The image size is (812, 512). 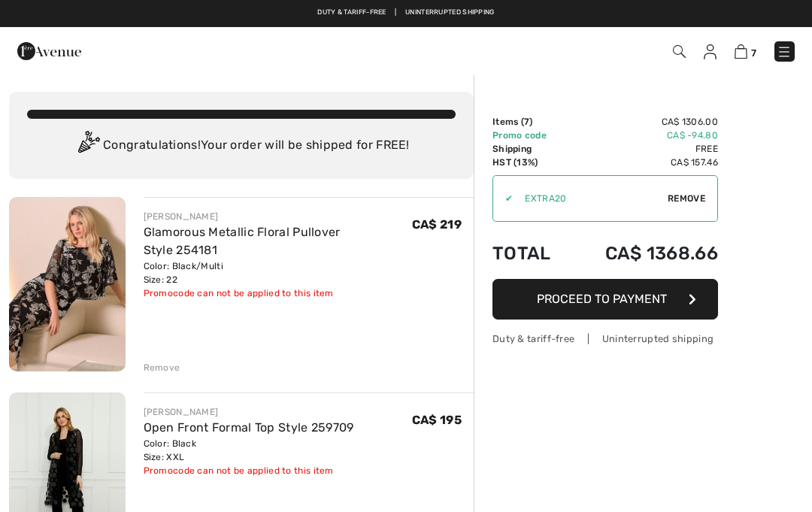 I want to click on span: Proceed to Payment, so click(x=601, y=299).